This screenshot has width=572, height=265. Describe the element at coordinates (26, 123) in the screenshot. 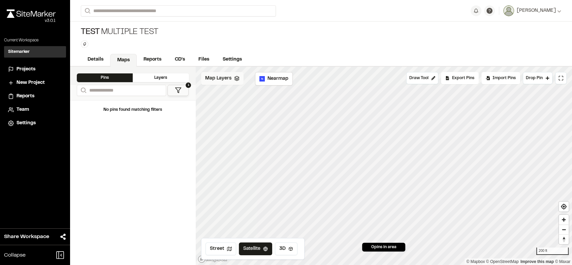

I see `span: Settings` at that location.